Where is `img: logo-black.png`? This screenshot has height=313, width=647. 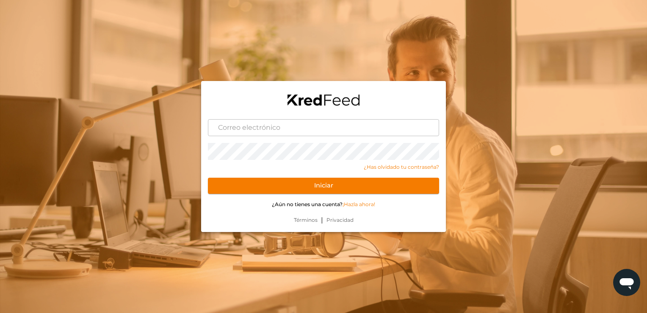 img: logo-black.png is located at coordinates (324, 100).